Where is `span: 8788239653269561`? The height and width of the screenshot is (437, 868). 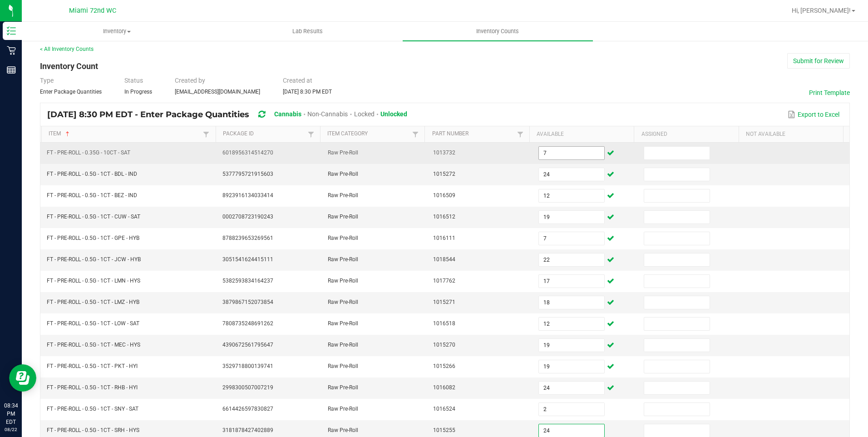 span: 8788239653269561 is located at coordinates (248, 238).